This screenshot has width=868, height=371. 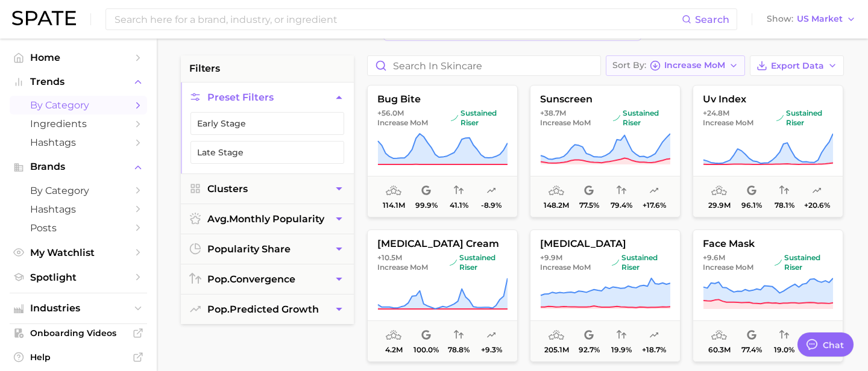 What do you see at coordinates (714, 257) in the screenshot?
I see `span: +9.6m` at bounding box center [714, 257].